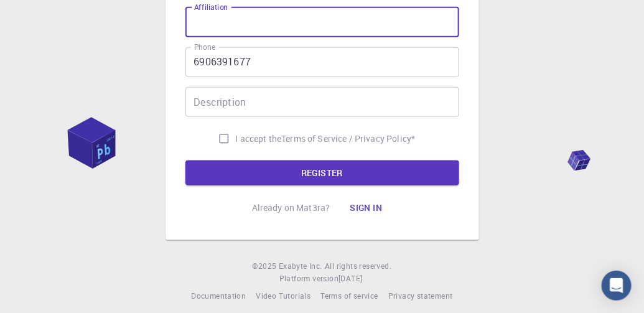 Image resolution: width=644 pixels, height=313 pixels. Describe the element at coordinates (309, 279) in the screenshot. I see `span: Platform version` at that location.